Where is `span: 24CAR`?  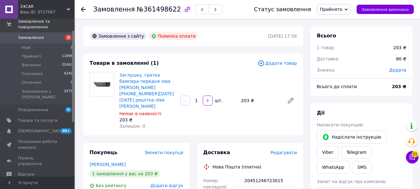 span: 24CAR is located at coordinates (44, 7).